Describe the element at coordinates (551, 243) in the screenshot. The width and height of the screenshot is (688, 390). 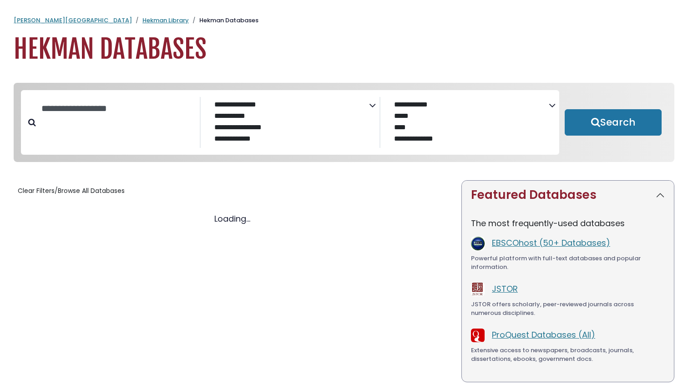
I see `a: EBSCOhost (50+ Databases)` at that location.